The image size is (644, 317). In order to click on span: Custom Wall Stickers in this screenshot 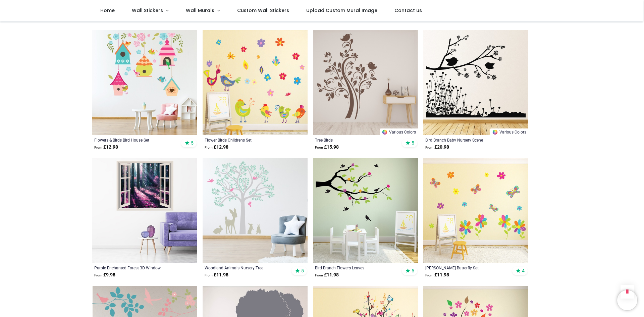, I will do `click(263, 10)`.